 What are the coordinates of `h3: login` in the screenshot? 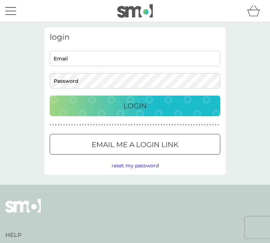 It's located at (135, 37).